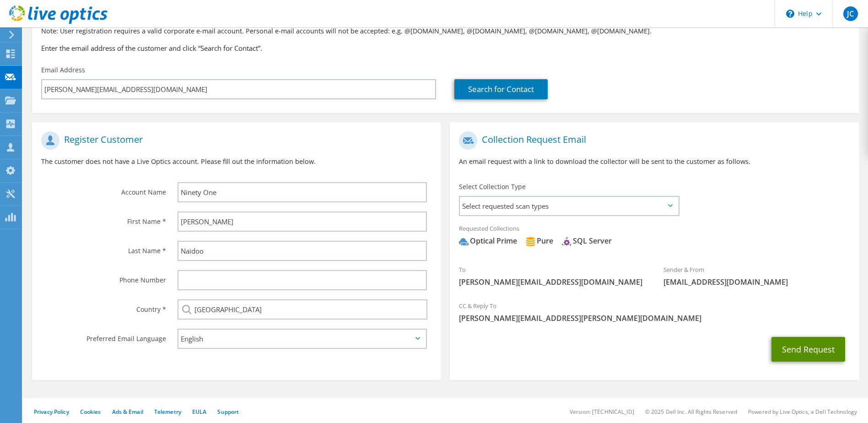 The height and width of the screenshot is (423, 868). I want to click on h3: Enter the email address of the customer and click “Search for Contact”., so click(445, 48).